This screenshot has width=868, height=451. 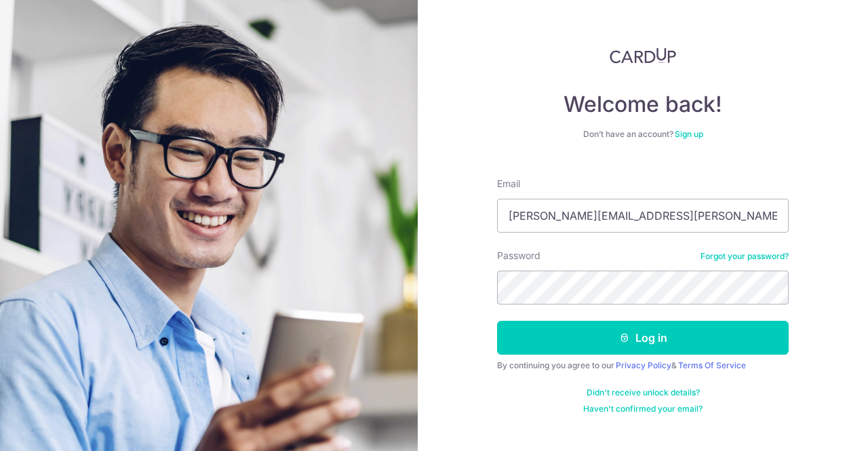 What do you see at coordinates (643, 409) in the screenshot?
I see `a: Haven't confirmed your email?` at bounding box center [643, 409].